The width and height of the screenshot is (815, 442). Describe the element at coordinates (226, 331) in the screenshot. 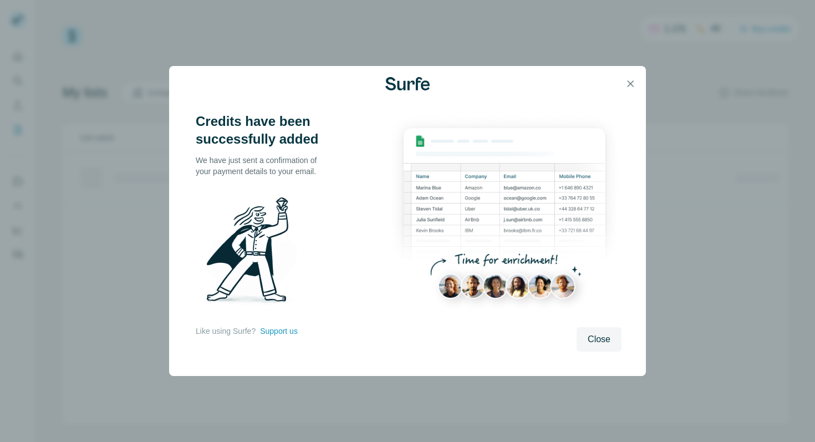

I see `p: Like using Surfe?` at that location.